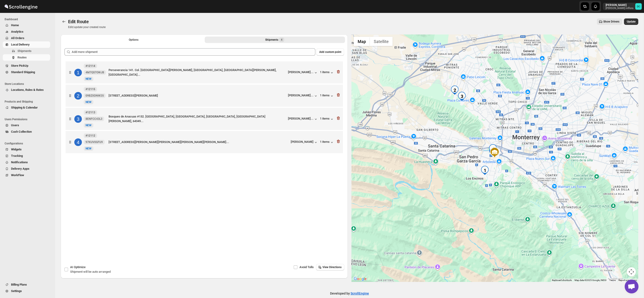 The width and height of the screenshot is (644, 298). Describe the element at coordinates (19, 284) in the screenshot. I see `span: Billing Plans` at that location.